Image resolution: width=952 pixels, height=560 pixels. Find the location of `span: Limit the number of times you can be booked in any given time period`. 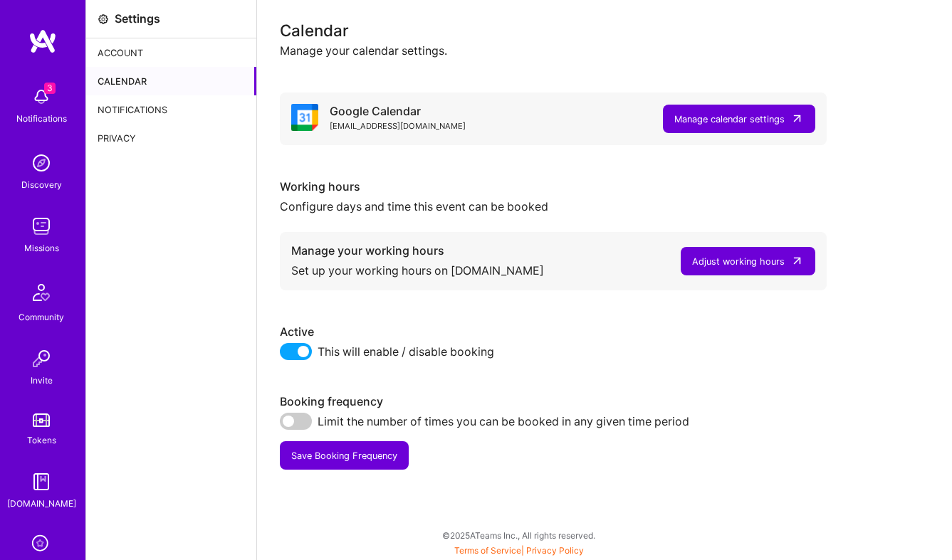

span: Limit the number of times you can be booked in any given time period is located at coordinates (504, 421).